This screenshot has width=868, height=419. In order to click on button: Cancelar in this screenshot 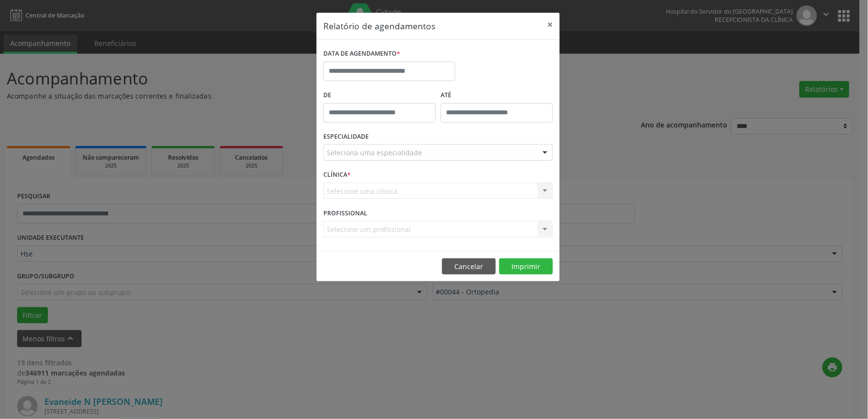, I will do `click(469, 267)`.